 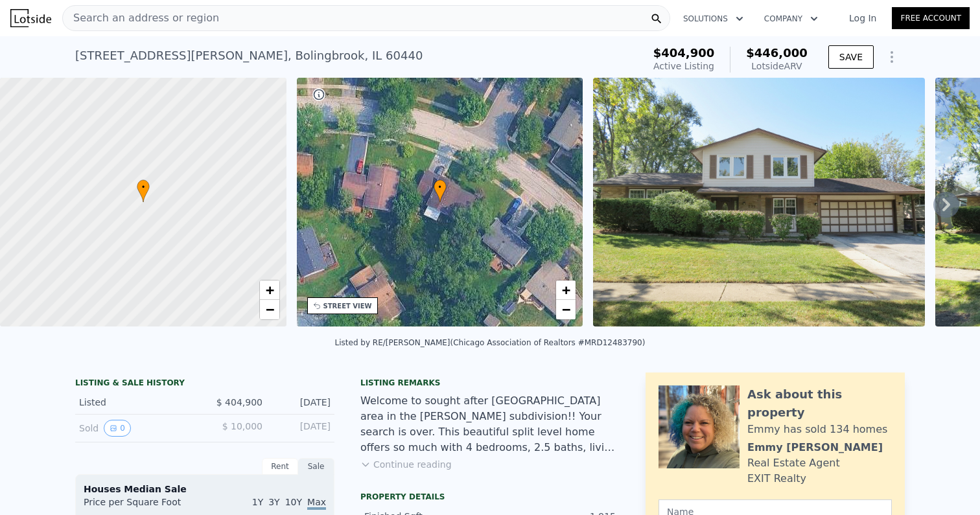 I want to click on img: Lotside, so click(x=30, y=18).